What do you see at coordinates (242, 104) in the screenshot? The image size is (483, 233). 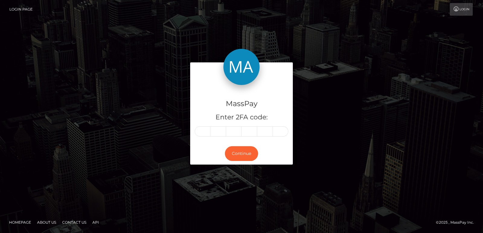 I see `h4: MassPay` at bounding box center [242, 104].